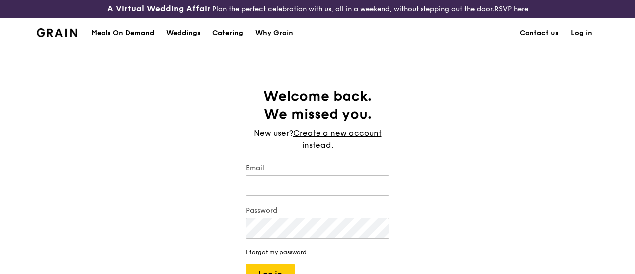 The image size is (635, 274). I want to click on span: instead., so click(318, 145).